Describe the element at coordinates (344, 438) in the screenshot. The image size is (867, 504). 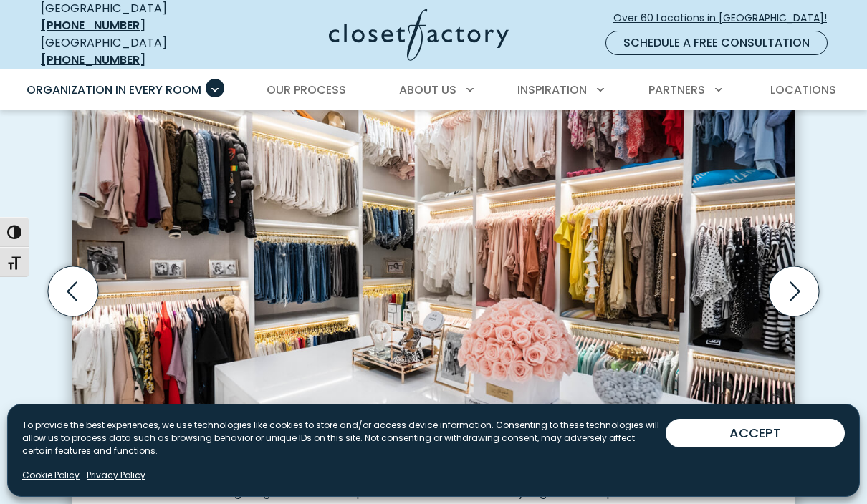
I see `p: To provide the best experiences, we use technologies like cookies to store and/or access device i...` at that location.